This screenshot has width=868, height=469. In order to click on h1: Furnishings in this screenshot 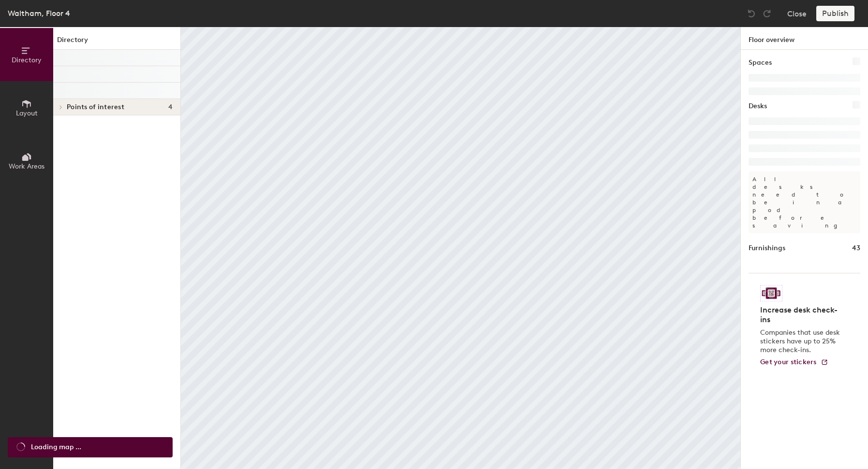, I will do `click(767, 248)`.